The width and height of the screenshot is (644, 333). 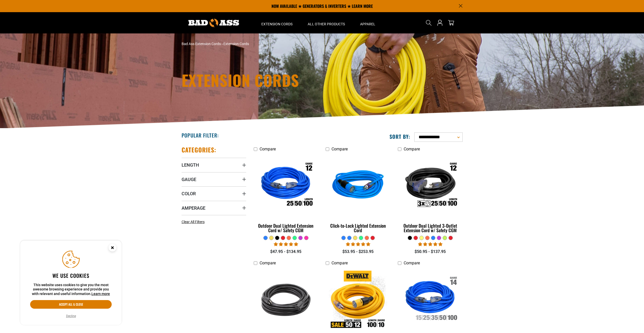 I want to click on a: Learn more, so click(x=101, y=294).